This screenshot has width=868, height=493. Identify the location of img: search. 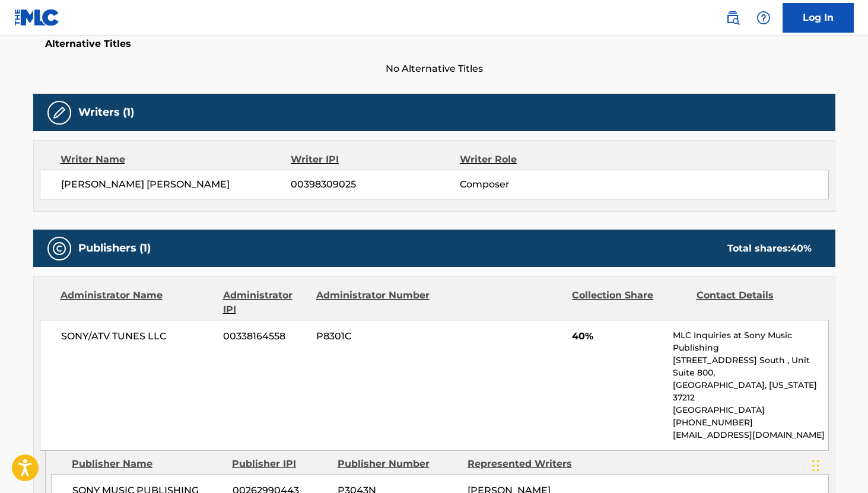
(732, 18).